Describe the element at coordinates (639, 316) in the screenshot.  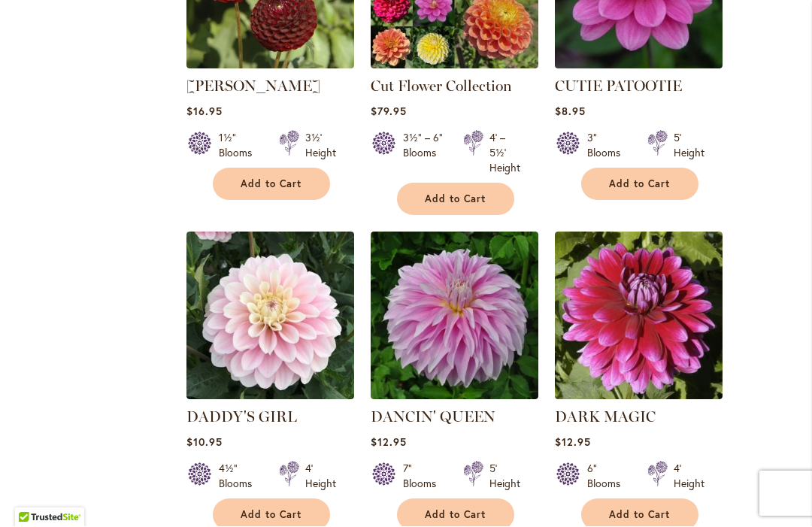
I see `img: DARK MAGIC` at that location.